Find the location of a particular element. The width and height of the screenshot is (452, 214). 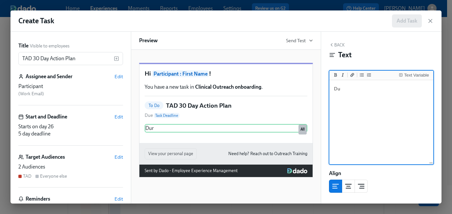

svg: Left is located at coordinates (335, 187).